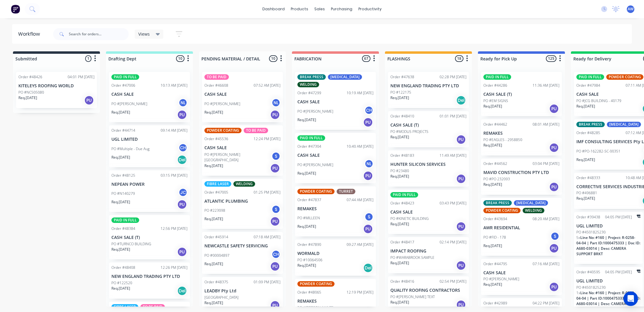 The image size is (644, 312). I want to click on div: Order #40595, so click(588, 272).